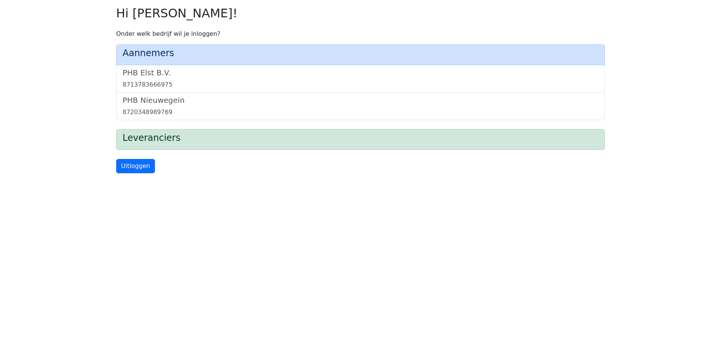 The height and width of the screenshot is (348, 721). What do you see at coordinates (360, 138) in the screenshot?
I see `h4: Leveranciers` at bounding box center [360, 138].